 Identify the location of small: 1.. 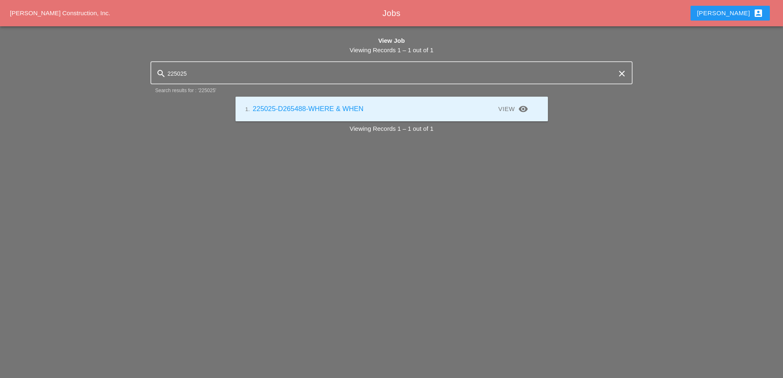
(247, 109).